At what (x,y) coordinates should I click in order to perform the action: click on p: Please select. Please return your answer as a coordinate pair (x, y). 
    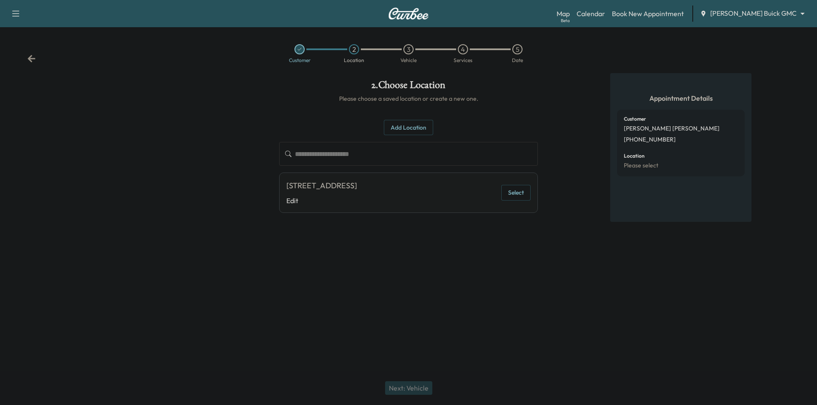
    Looking at the image, I should click on (641, 166).